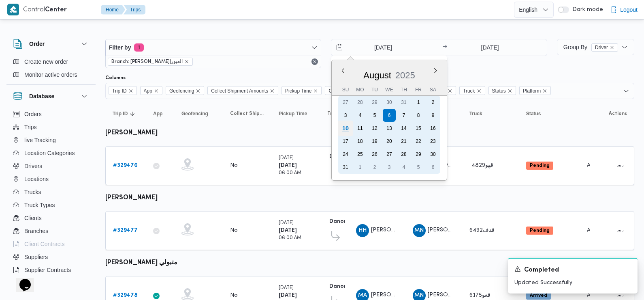 This screenshot has height=300, width=644. I want to click on span: Clients, so click(33, 218).